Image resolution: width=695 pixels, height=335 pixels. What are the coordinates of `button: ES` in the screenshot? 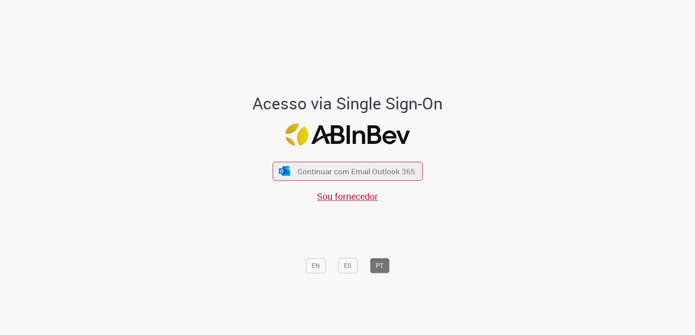 It's located at (347, 266).